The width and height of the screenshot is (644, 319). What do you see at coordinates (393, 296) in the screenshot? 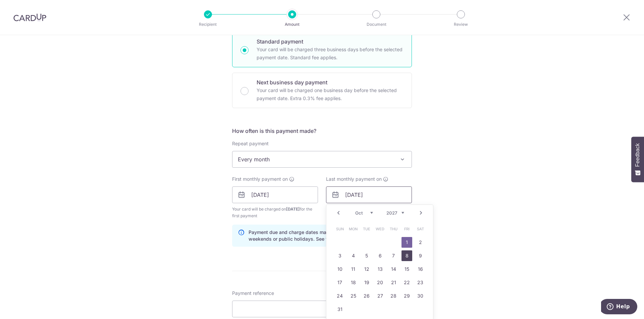
I see `a: 28` at bounding box center [393, 296].